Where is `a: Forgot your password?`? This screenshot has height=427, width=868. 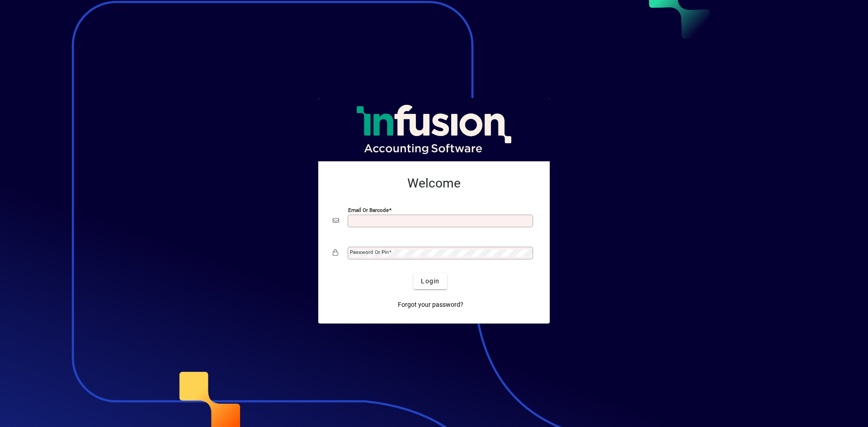 a: Forgot your password? is located at coordinates (431, 305).